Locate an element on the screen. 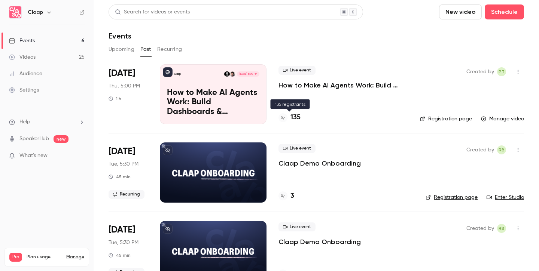 The width and height of the screenshot is (539, 271). div: Sep 9 Tue, 5:30 PM (Europe/Paris) is located at coordinates (128, 172).